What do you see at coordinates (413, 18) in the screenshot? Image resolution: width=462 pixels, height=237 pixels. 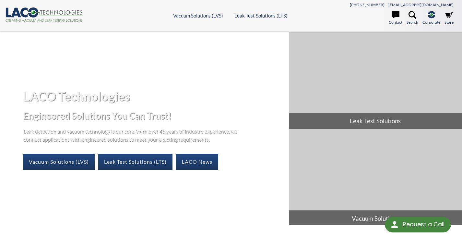 I see `a: Search` at bounding box center [413, 18].